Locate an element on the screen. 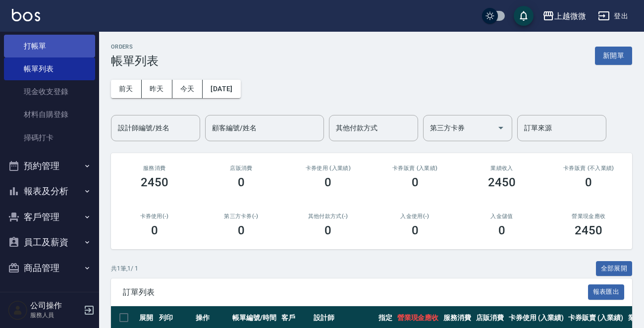 Image resolution: width=644 pixels, height=328 pixels. a: 帳單列表 is located at coordinates (49, 69).